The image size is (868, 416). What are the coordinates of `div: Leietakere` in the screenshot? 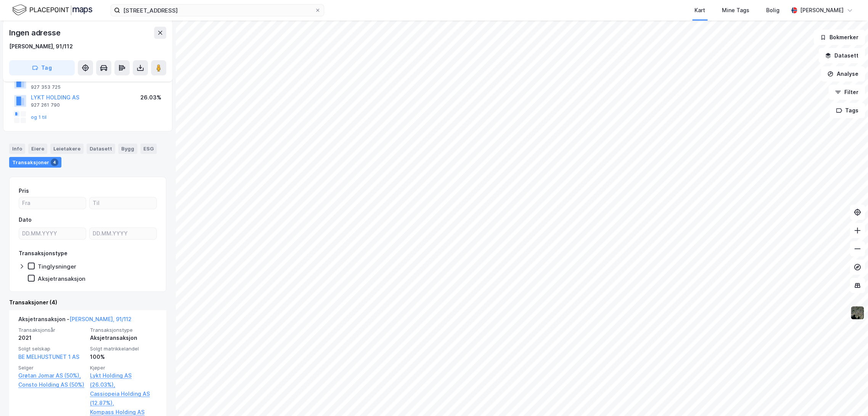 It's located at (67, 148).